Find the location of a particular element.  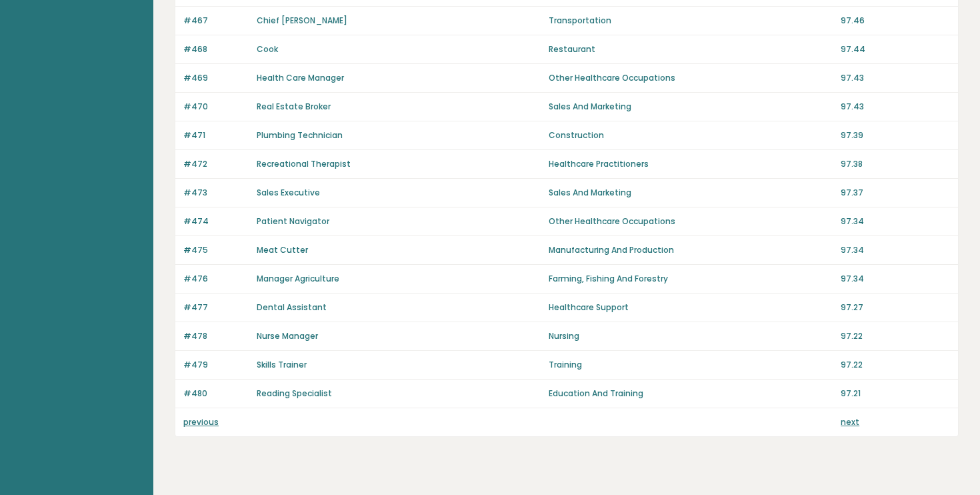

p: #475 is located at coordinates (216, 250).